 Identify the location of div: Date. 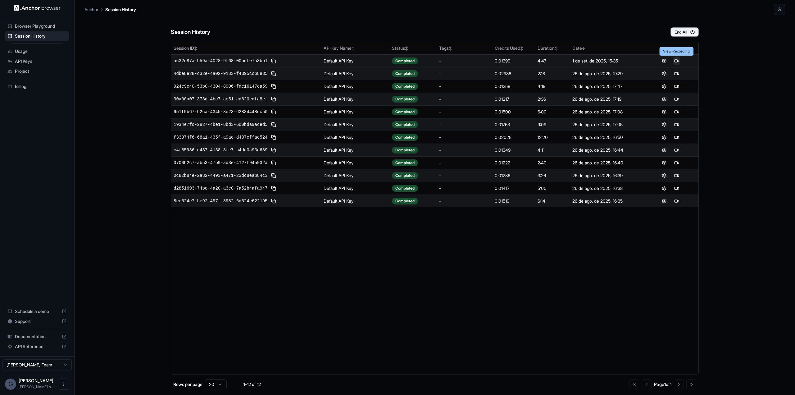
(606, 48).